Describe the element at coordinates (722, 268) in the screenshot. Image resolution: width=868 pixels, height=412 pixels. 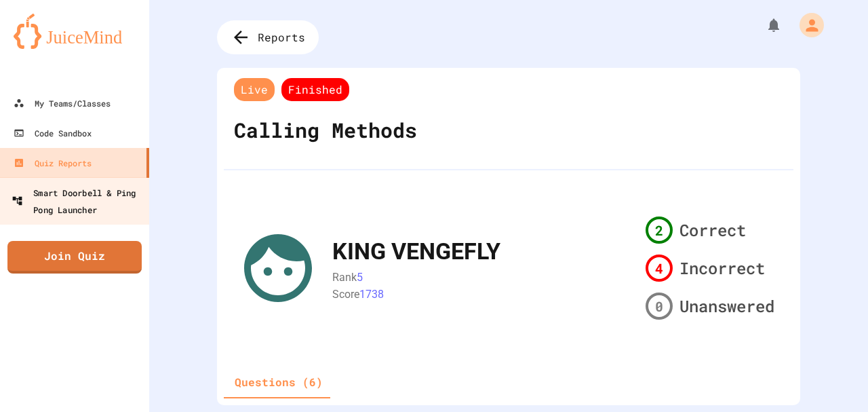
I see `span: Incorrect` at that location.